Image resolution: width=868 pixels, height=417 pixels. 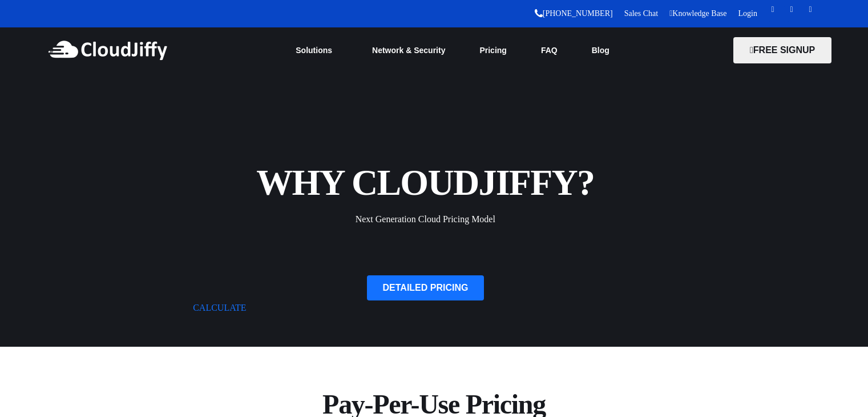 What do you see at coordinates (698, 13) in the screenshot?
I see `a: Knowledge Base` at bounding box center [698, 13].